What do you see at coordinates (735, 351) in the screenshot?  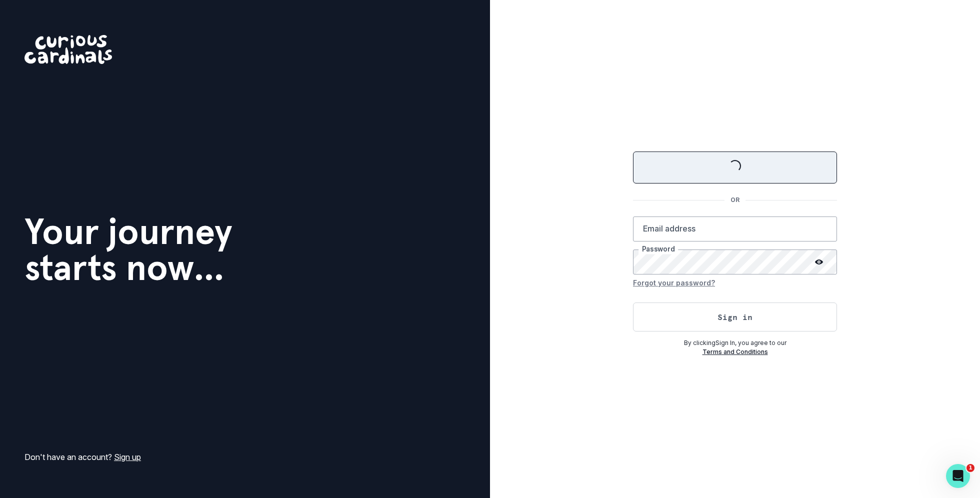 I see `a: Terms and Conditions` at bounding box center [735, 351].